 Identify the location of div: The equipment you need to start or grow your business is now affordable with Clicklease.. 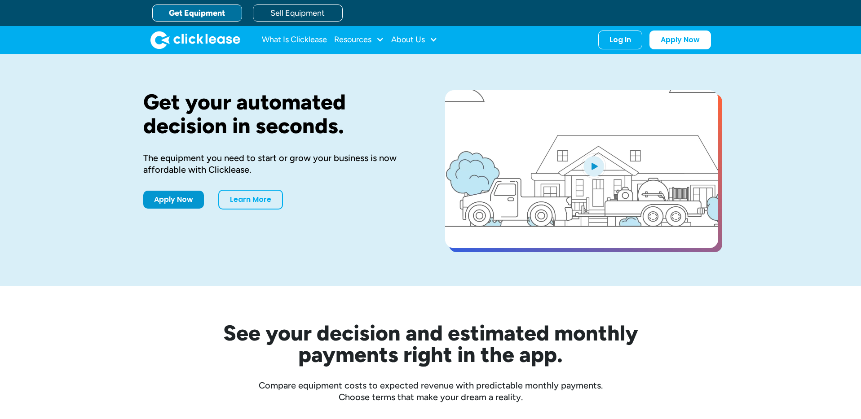
(280, 164).